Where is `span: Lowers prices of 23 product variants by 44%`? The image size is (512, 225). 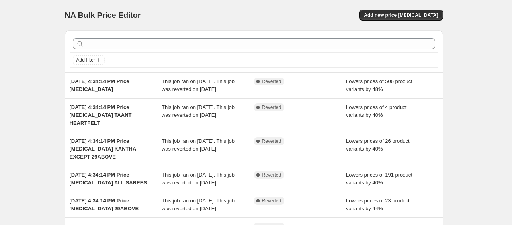
span: Lowers prices of 23 product variants by 44% is located at coordinates (378, 205).